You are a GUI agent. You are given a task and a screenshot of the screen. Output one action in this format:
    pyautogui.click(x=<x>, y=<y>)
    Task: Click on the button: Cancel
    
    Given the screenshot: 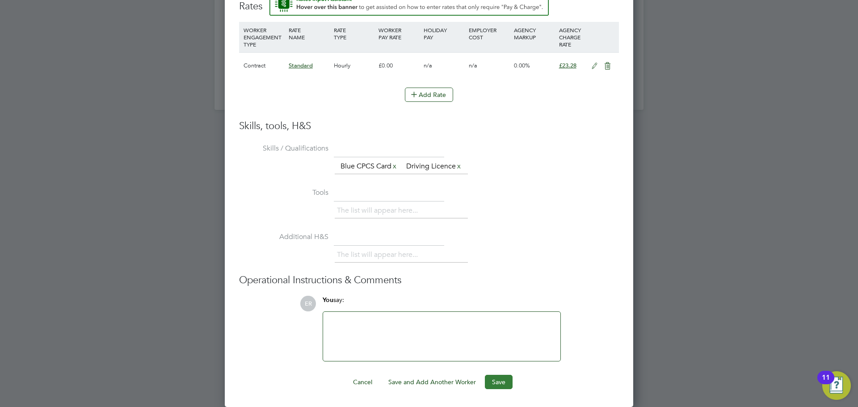 What is the action you would take?
    pyautogui.click(x=362, y=382)
    